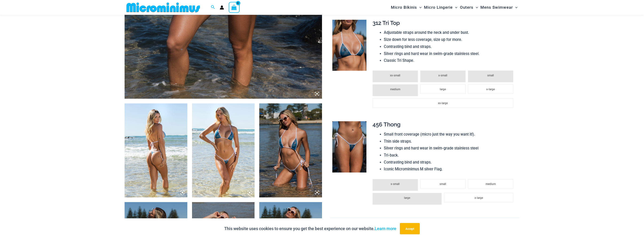 The height and width of the screenshot is (239, 644). I want to click on a: Waves Breaking Ocean 312 Top, so click(349, 45).